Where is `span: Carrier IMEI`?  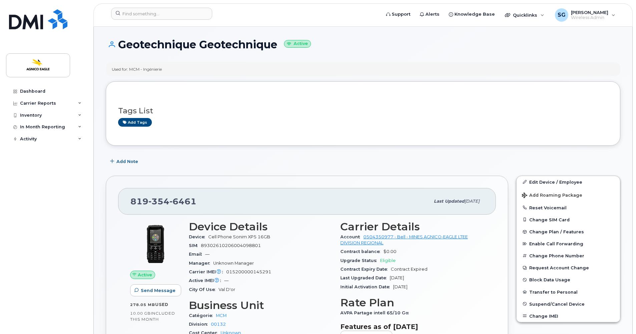 span: Carrier IMEI is located at coordinates (207, 272).